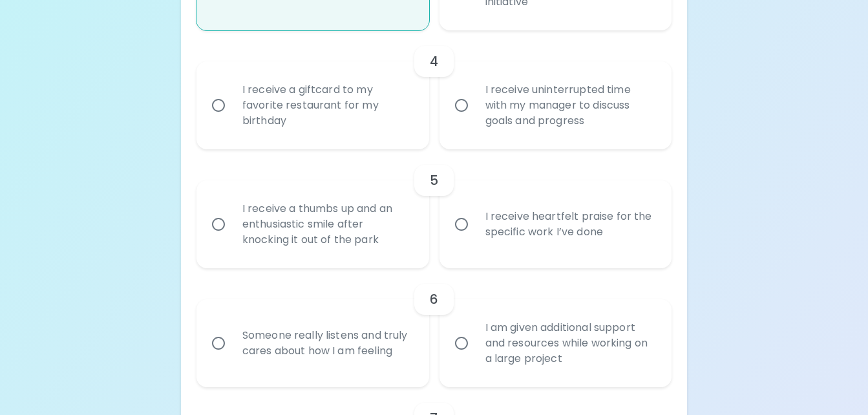  What do you see at coordinates (434, 62) in the screenshot?
I see `h6: 4` at bounding box center [434, 62].